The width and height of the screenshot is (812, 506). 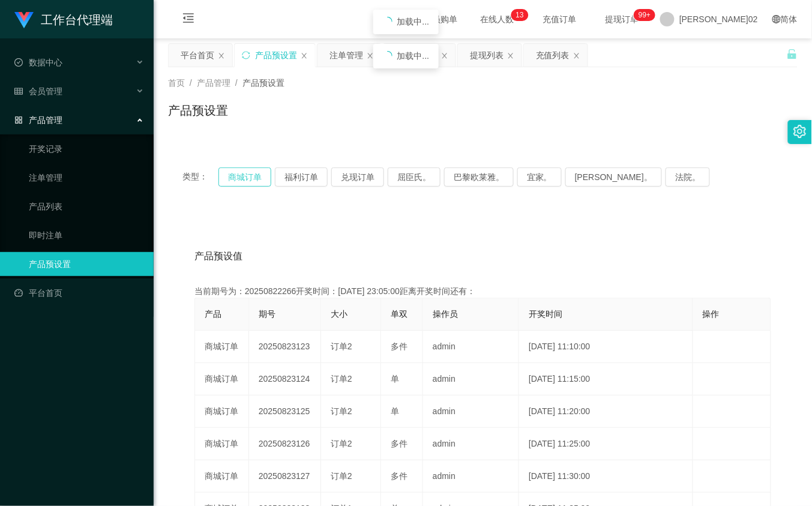 What do you see at coordinates (487, 56) in the screenshot?
I see `div: 提现列表` at bounding box center [487, 56].